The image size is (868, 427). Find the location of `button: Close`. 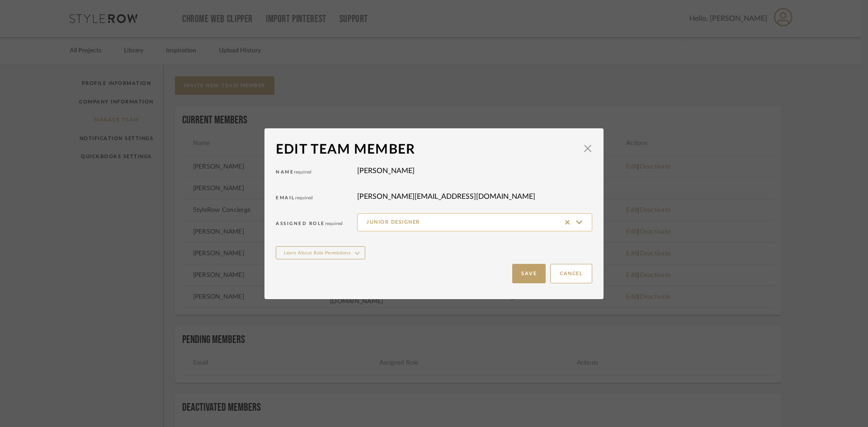

button: Close is located at coordinates (588, 149).